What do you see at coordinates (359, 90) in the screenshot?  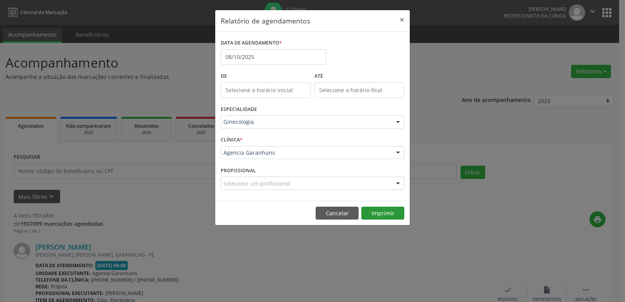 I see `input: Selecione o horário final` at bounding box center [359, 90].